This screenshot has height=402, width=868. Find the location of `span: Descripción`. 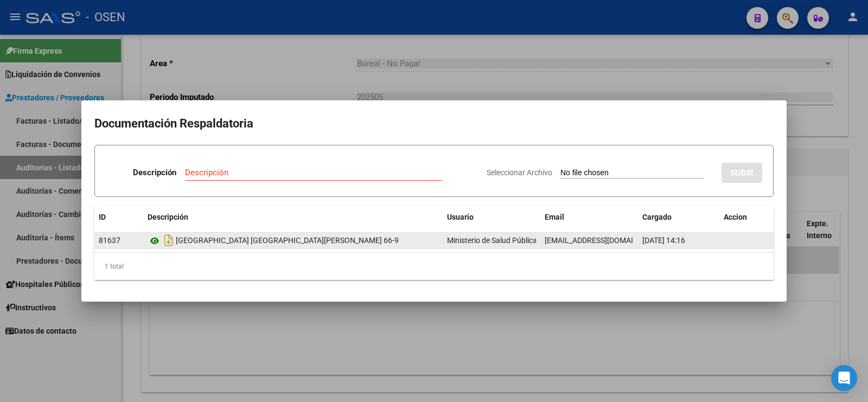

span: Descripción is located at coordinates (168, 217).